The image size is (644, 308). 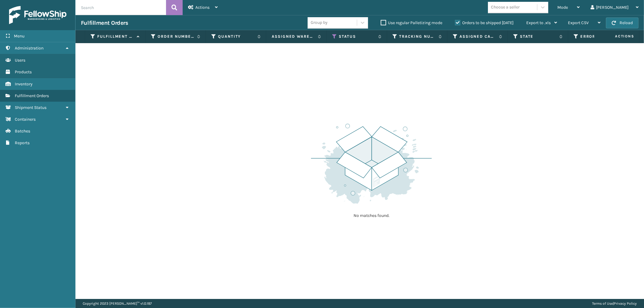 What do you see at coordinates (23, 84) in the screenshot?
I see `span: Inventory` at bounding box center [23, 84].